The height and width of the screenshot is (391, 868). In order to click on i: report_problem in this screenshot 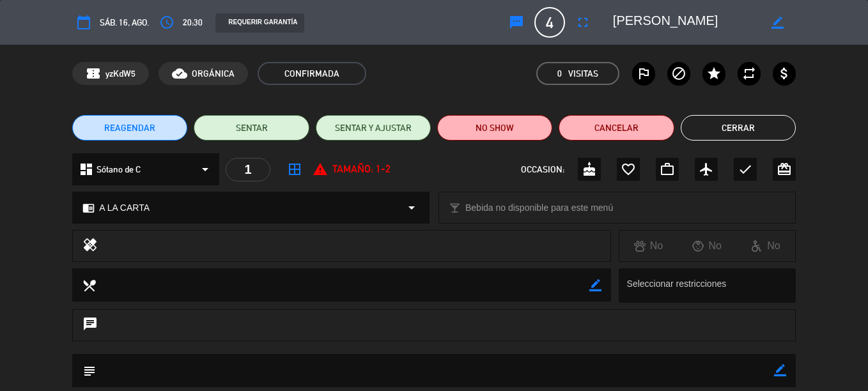, I will do `click(320, 169)`.